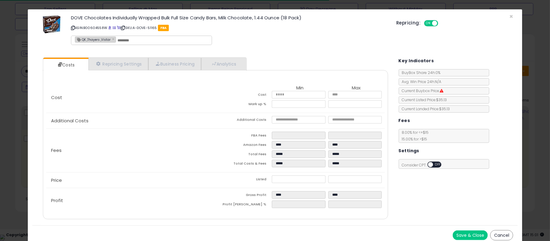  Describe the element at coordinates (417, 61) in the screenshot. I see `h5: Key Indicators` at that location.